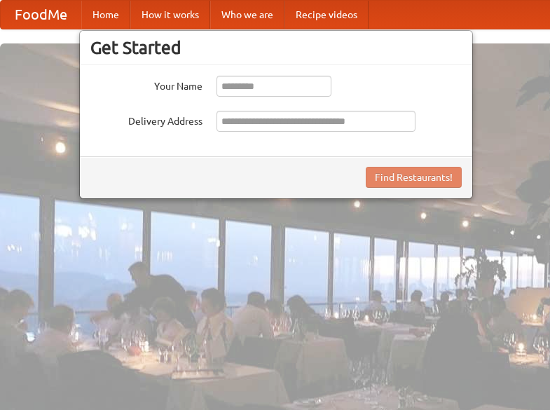 The height and width of the screenshot is (410, 550). Describe the element at coordinates (414, 177) in the screenshot. I see `button: Find Restaurants!` at that location.